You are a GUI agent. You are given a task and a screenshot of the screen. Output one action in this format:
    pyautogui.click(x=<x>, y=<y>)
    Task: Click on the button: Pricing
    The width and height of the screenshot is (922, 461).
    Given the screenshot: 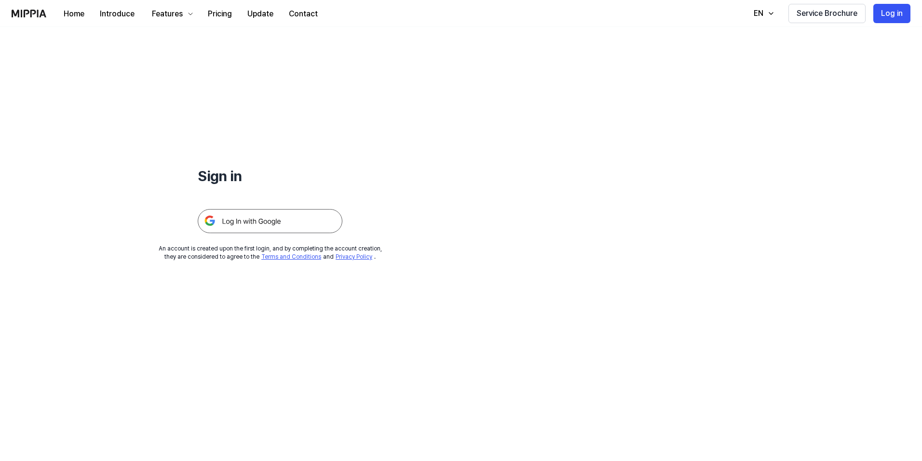 What is the action you would take?
    pyautogui.click(x=220, y=14)
    